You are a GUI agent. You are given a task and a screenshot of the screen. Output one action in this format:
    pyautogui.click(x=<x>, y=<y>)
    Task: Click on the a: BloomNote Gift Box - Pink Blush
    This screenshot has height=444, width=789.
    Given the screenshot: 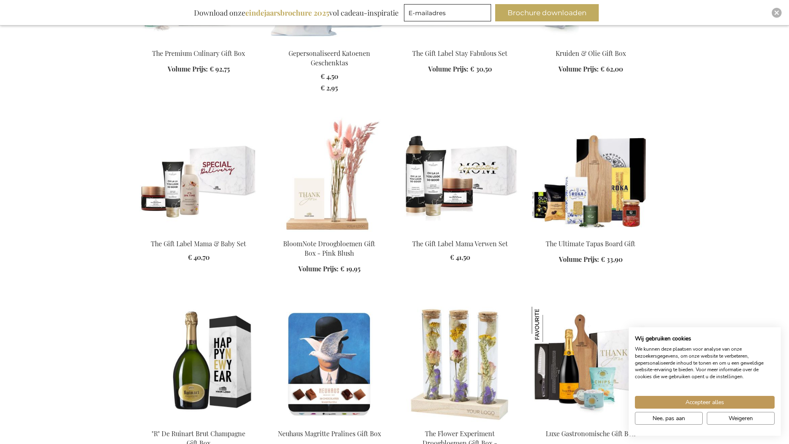 What is the action you would take?
    pyautogui.click(x=329, y=232)
    